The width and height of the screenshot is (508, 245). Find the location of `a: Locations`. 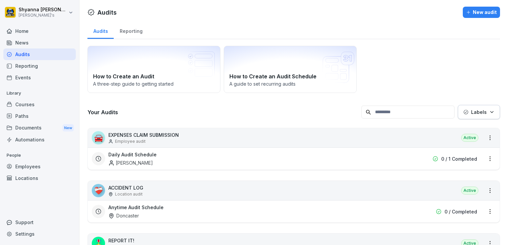

a: Locations is located at coordinates (40, 178).